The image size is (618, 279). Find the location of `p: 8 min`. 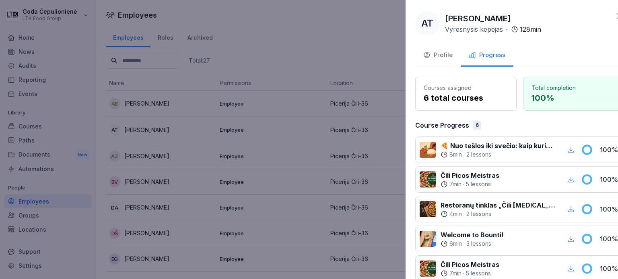

p: 8 min is located at coordinates (455, 155).